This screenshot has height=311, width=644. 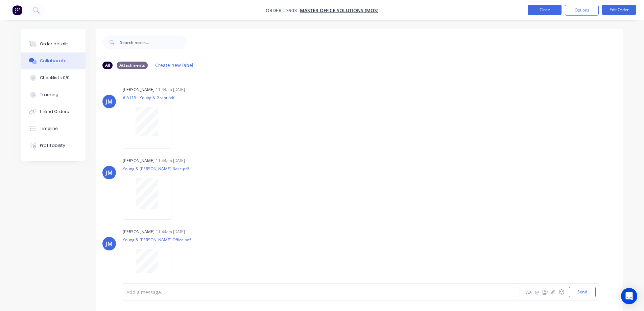 What do you see at coordinates (339, 10) in the screenshot?
I see `span: Master Office Solutions (MOS)` at bounding box center [339, 10].